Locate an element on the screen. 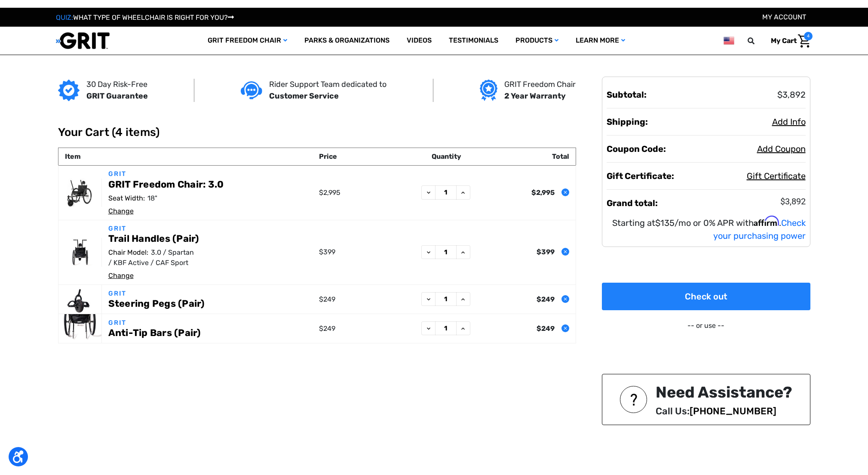  img: GRIT All-Terrain Wheelchair and Mobility Equipment is located at coordinates (82, 41).